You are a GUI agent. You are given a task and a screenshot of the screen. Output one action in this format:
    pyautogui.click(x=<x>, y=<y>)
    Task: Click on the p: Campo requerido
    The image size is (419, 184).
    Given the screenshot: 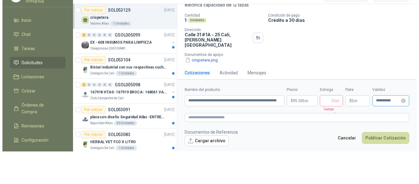 What is the action you would take?
    pyautogui.click(x=329, y=111)
    